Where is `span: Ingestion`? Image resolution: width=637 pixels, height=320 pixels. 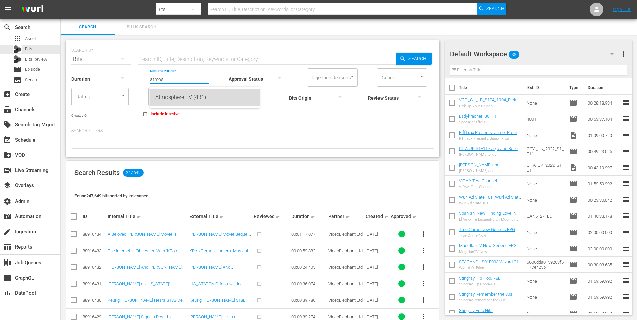 span: Ingestion is located at coordinates (7, 232).